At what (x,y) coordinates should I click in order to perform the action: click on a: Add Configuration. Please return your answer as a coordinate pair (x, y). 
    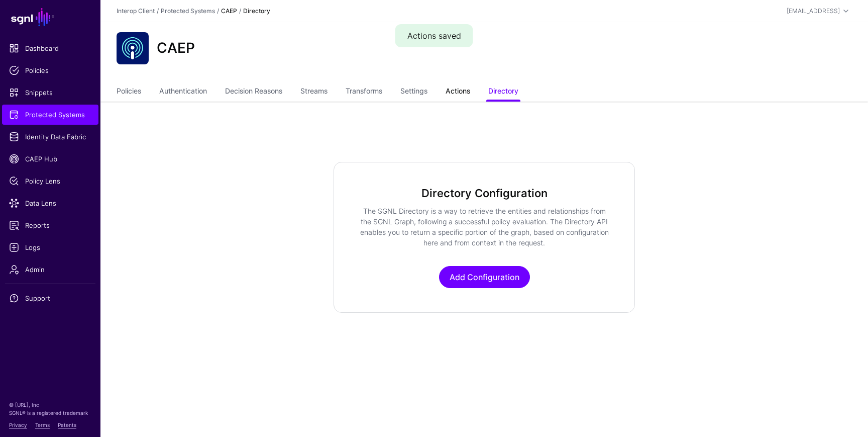
    Looking at the image, I should click on (484, 277).